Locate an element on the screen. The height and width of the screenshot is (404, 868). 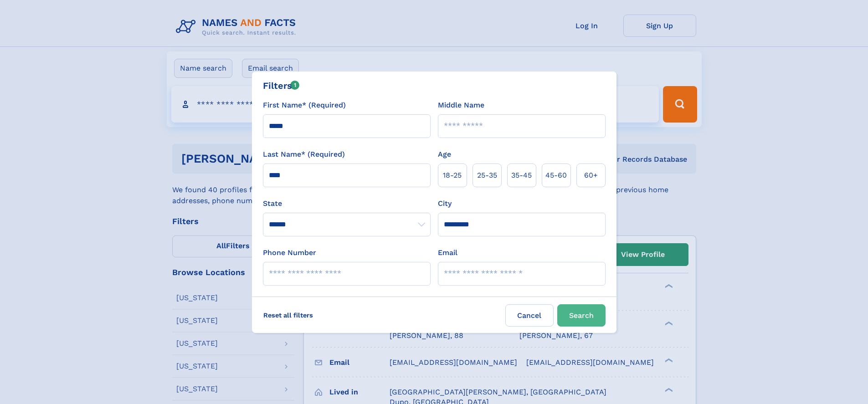
span: 45‑60 is located at coordinates (556, 176).